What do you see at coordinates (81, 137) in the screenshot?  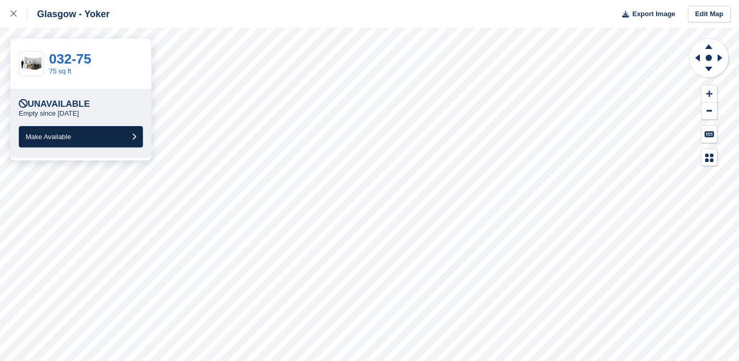 I see `button: Make Available` at bounding box center [81, 137].